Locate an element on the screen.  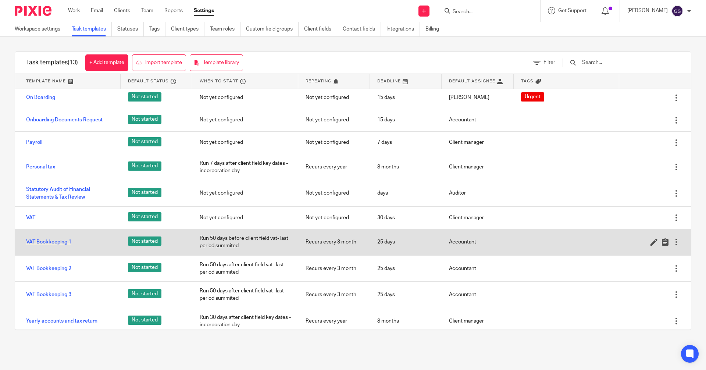
div: Auditor is located at coordinates (477, 193).